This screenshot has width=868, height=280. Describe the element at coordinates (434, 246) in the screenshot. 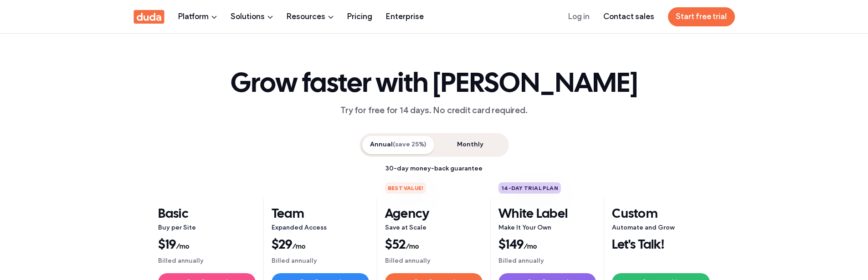

I see `span: $52` at that location.